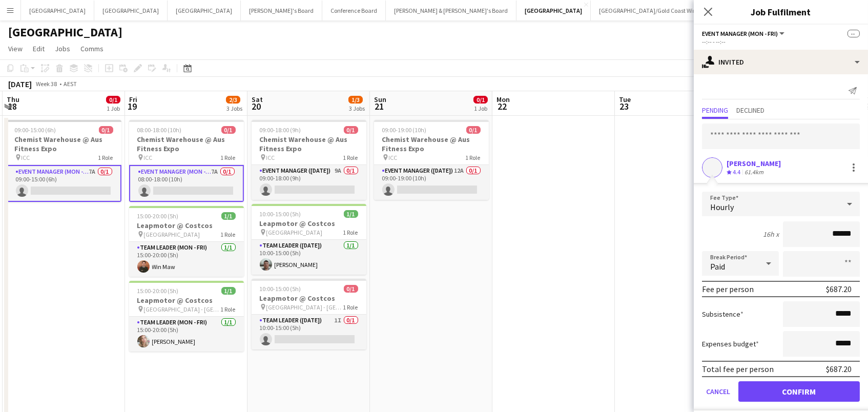 The image size is (868, 412). I want to click on span: Jobs, so click(63, 49).